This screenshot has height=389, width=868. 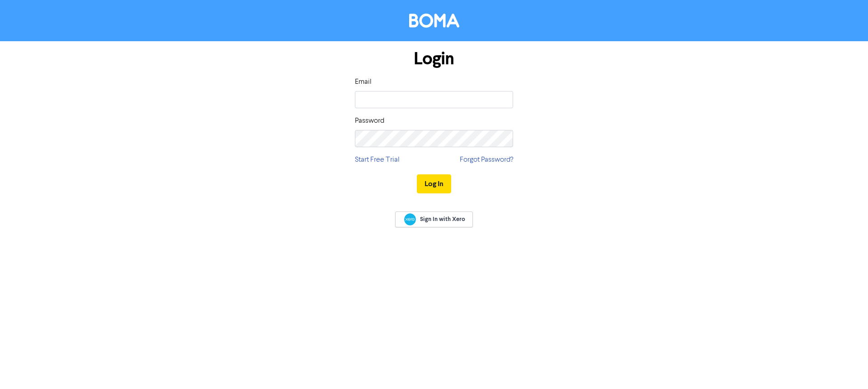 I want to click on a: Start Free Trial, so click(x=377, y=160).